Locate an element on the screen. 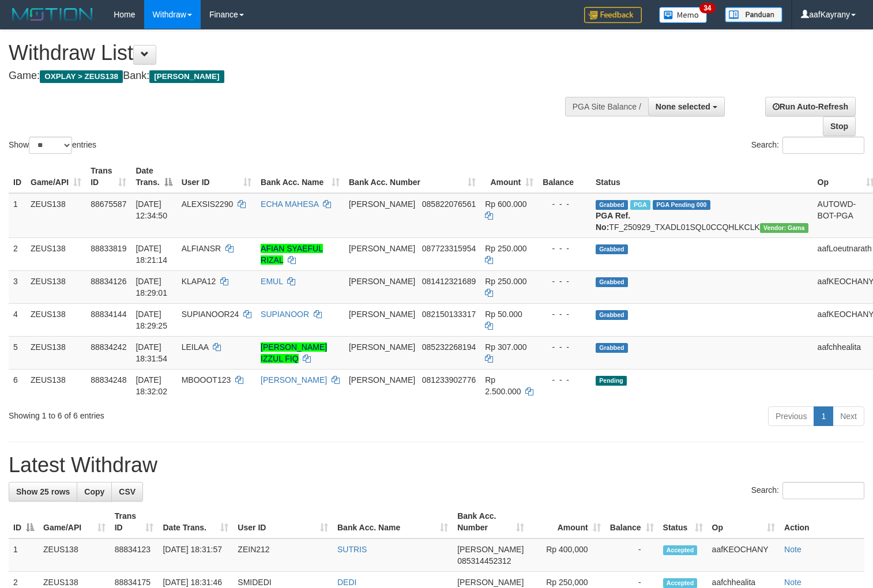  h1: Latest Withdraw is located at coordinates (437, 465).